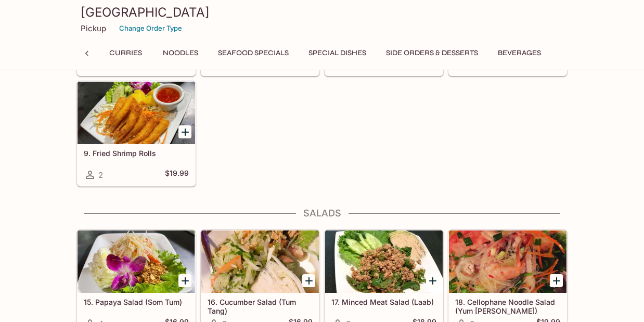  I want to click on button: Change Order Type, so click(151, 28).